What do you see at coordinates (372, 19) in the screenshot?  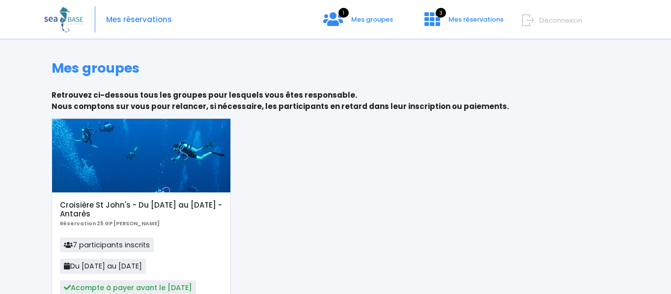 I see `span: Mes groupes` at bounding box center [372, 19].